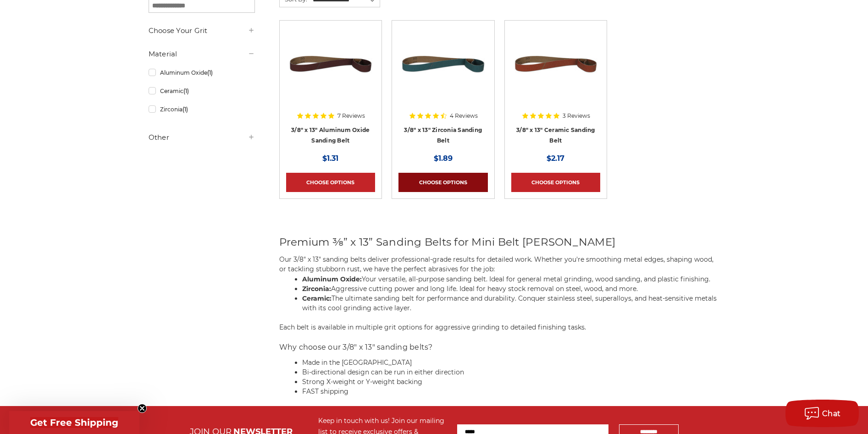 The height and width of the screenshot is (434, 868). Describe the element at coordinates (330, 64) in the screenshot. I see `img: 3/8" x 13" Aluminum Oxide File Belt` at that location.